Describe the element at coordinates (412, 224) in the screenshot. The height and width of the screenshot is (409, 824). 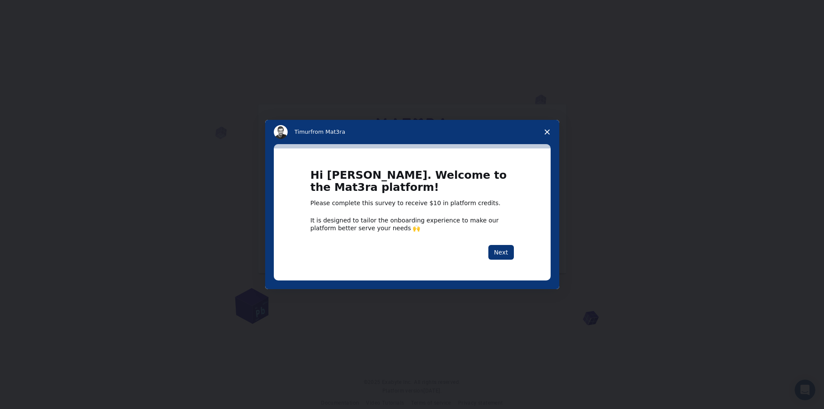
I see `div: It is designed to tailor the onboarding experience to make our platform better serve your needs 🙌` at that location.